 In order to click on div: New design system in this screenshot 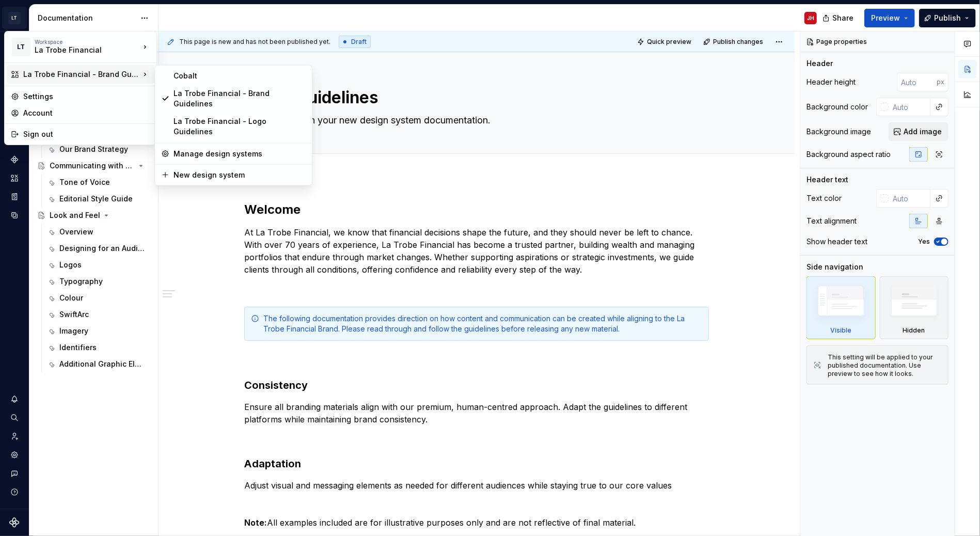, I will do `click(240, 175)`.